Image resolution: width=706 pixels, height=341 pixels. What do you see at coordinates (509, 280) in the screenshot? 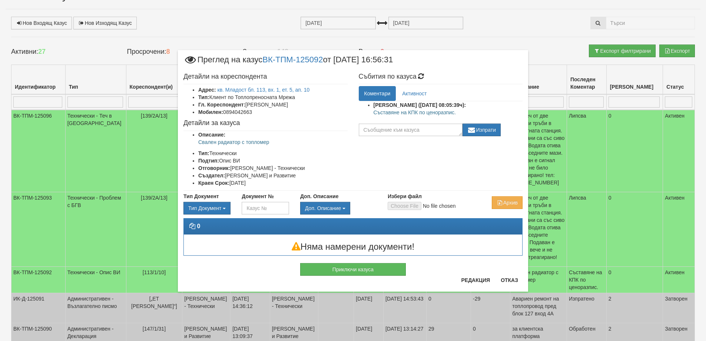
I see `button: Отказ` at bounding box center [509, 280].